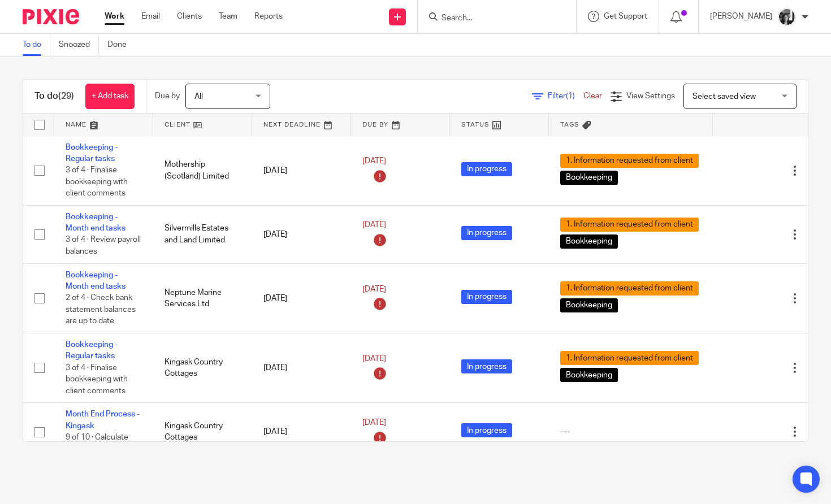  Describe the element at coordinates (203, 170) in the screenshot. I see `td: Mothership (Scotland) Limited` at that location.